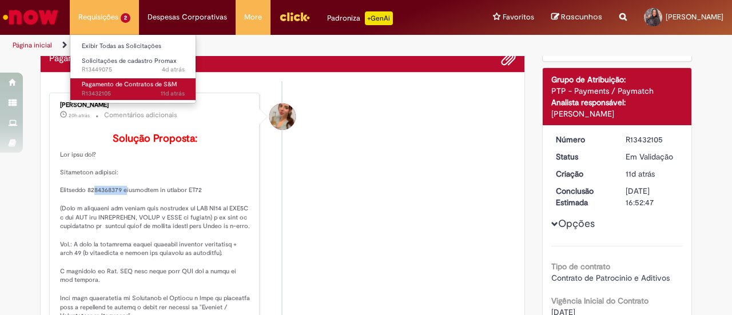 Image resolution: width=732 pixels, height=315 pixels. What do you see at coordinates (133, 89) in the screenshot?
I see `a: Aberto R13432105 : Pagamento de Contratos de S&M` at bounding box center [133, 89].